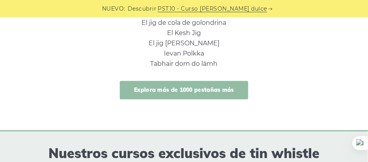 This screenshot has width=368, height=162. Describe the element at coordinates (184, 153) in the screenshot. I see `font: Nuestros cursos exclusivos de tin whistle` at that location.